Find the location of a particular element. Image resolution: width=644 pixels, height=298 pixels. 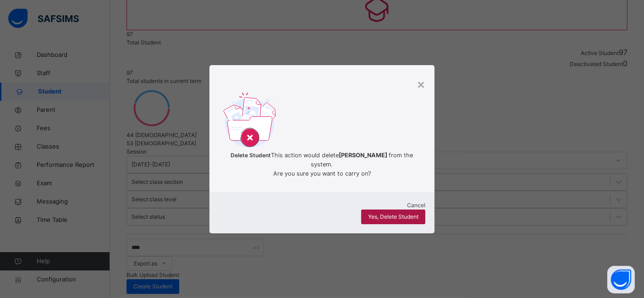

span: Cancel is located at coordinates (416, 205).